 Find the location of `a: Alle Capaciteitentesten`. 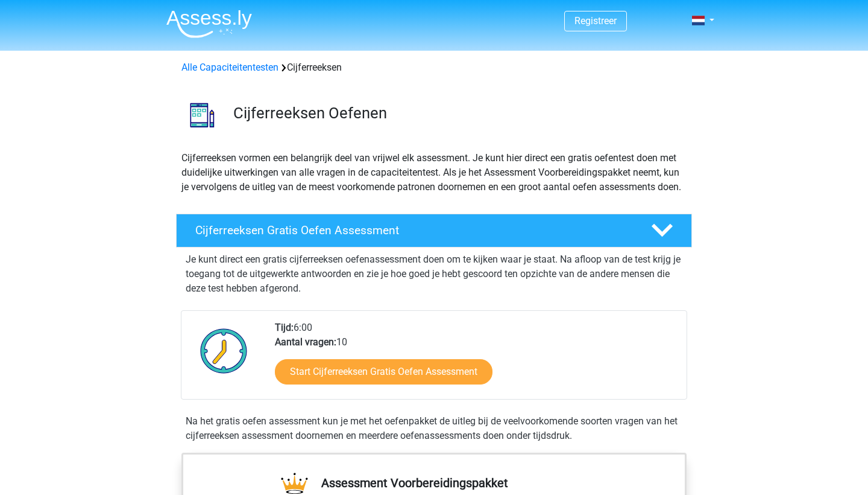

a: Alle Capaciteitentesten is located at coordinates (230, 67).